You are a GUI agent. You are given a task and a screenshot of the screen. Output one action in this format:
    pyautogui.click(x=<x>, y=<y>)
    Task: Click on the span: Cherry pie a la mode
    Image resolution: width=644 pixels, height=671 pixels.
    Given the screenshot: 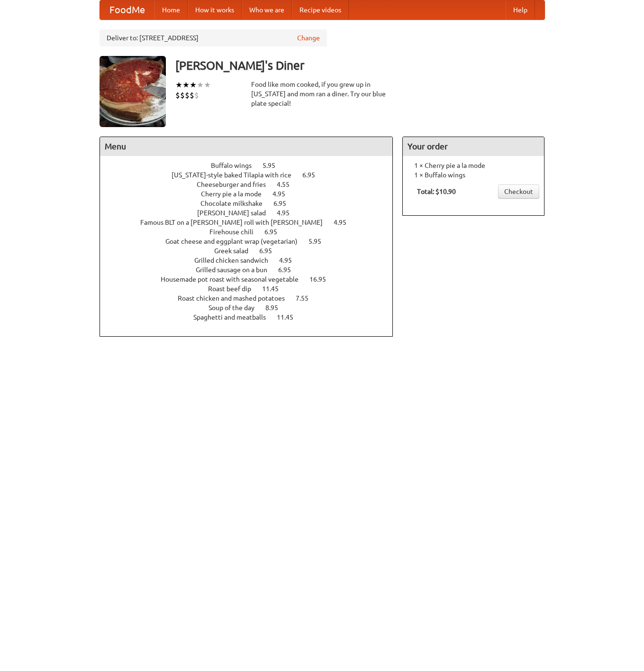 What is the action you would take?
    pyautogui.click(x=236, y=194)
    